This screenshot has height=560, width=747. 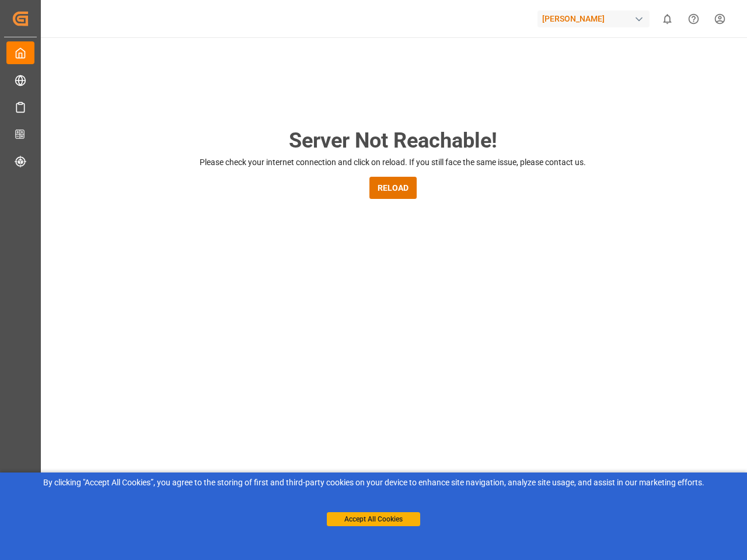 What do you see at coordinates (393, 188) in the screenshot?
I see `button: RELOAD` at bounding box center [393, 188].